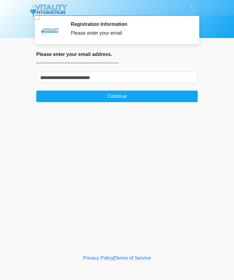 This screenshot has width=234, height=280. Describe the element at coordinates (98, 258) in the screenshot. I see `a: Privacy Policy` at that location.